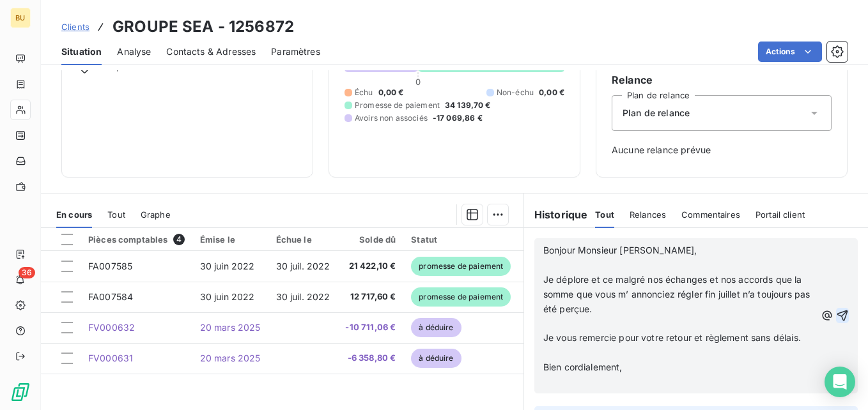 The image size is (868, 410). What do you see at coordinates (74, 214) in the screenshot?
I see `span: En cours` at bounding box center [74, 214].